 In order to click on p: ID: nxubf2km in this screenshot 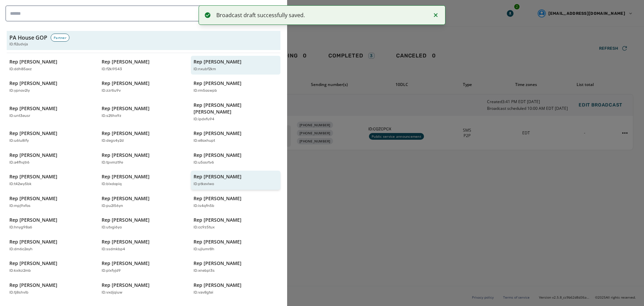, I will do `click(205, 69)`.